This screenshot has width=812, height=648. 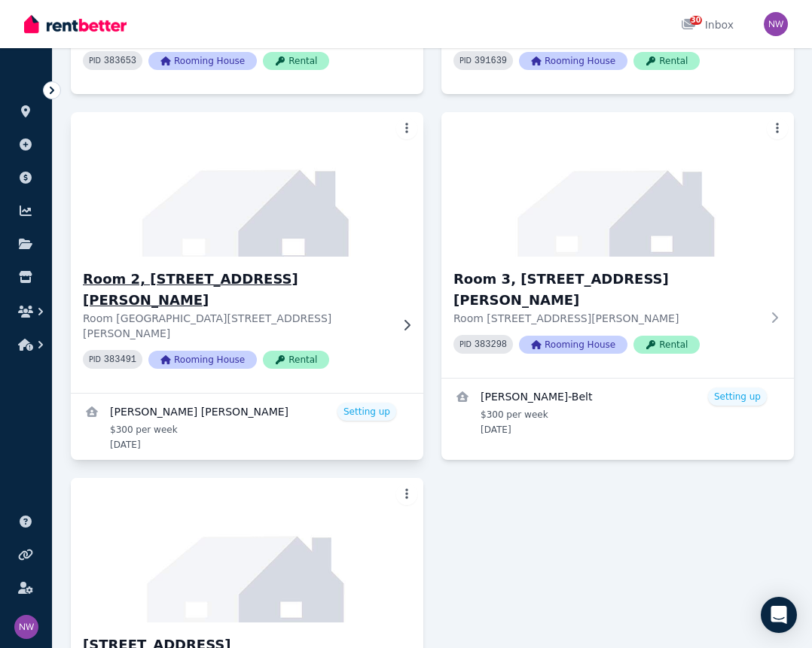 I want to click on img: Room 2, 51 Allington Ave, so click(x=247, y=184).